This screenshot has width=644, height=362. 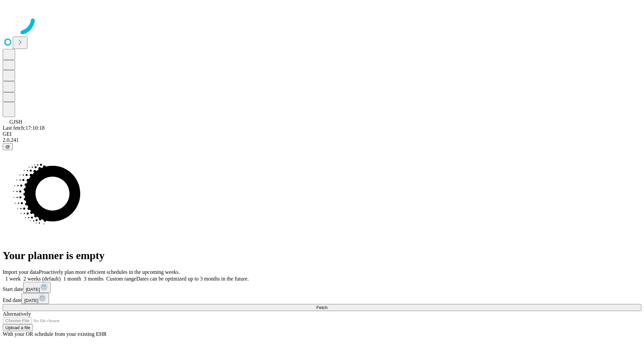 I want to click on span: Import your data, so click(x=21, y=272).